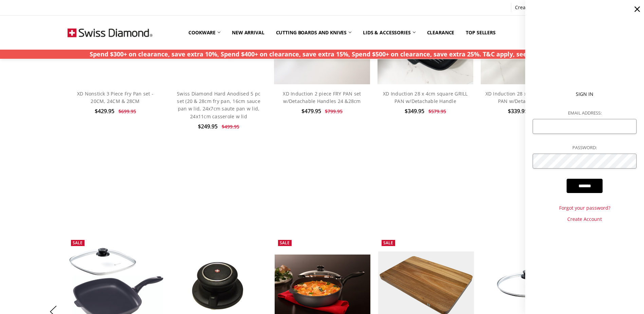 Image resolution: width=644 pixels, height=314 pixels. I want to click on span: $799.95, so click(334, 111).